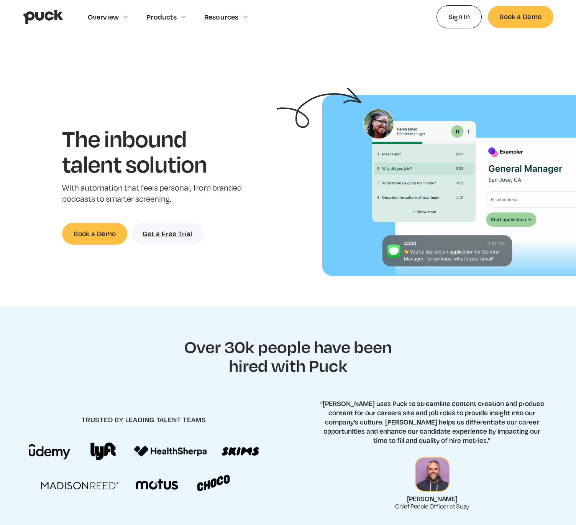 Image resolution: width=576 pixels, height=525 pixels. I want to click on div: Resources, so click(221, 17).